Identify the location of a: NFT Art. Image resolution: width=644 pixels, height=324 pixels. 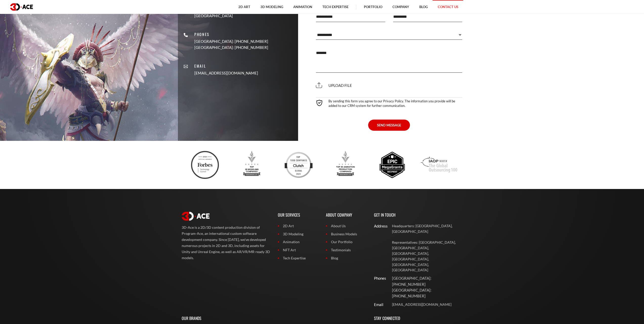
(298, 250).